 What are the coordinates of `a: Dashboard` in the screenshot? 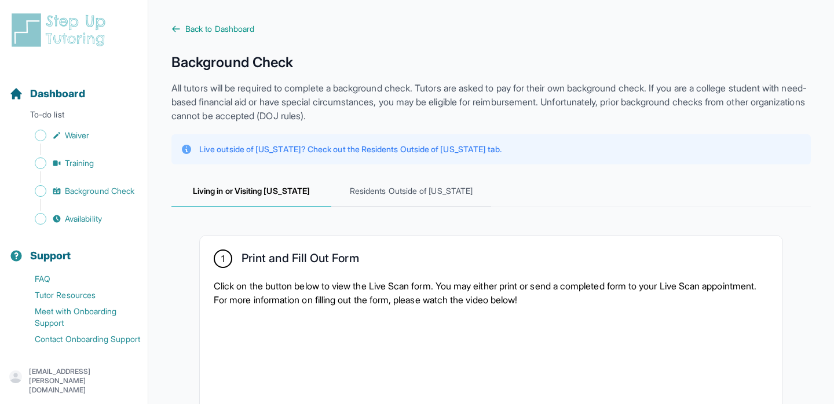 It's located at (47, 94).